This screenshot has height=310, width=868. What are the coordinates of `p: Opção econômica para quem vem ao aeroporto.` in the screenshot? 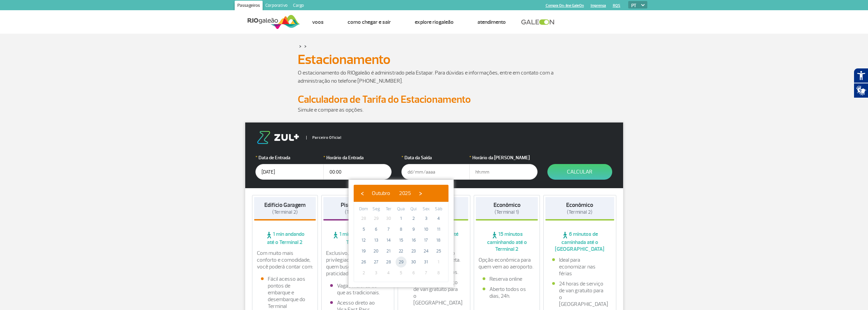 It's located at (507, 263).